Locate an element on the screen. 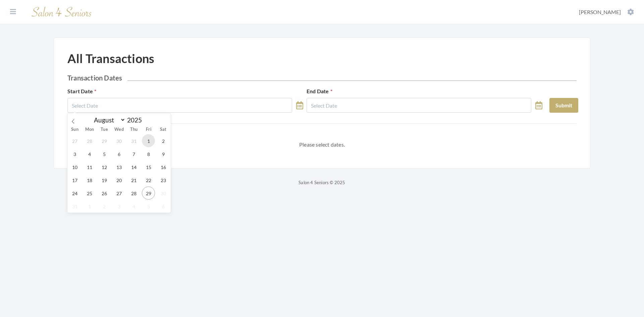 Image resolution: width=644 pixels, height=317 pixels. span: August 22, 2025 is located at coordinates (148, 180).